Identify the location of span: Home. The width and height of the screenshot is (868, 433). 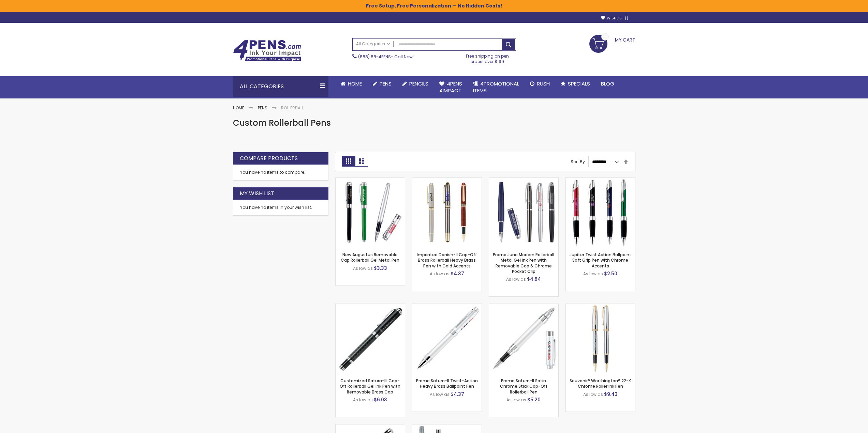
(355, 83).